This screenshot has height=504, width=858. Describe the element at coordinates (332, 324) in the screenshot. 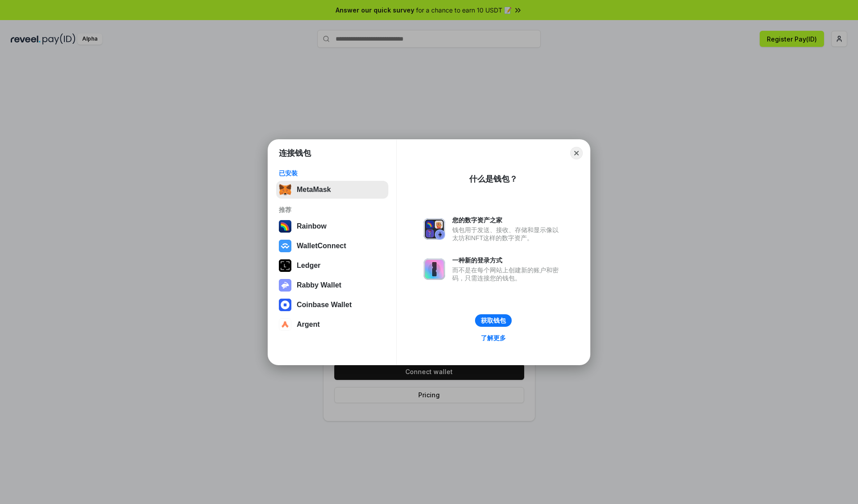

I see `button: Argent` at that location.